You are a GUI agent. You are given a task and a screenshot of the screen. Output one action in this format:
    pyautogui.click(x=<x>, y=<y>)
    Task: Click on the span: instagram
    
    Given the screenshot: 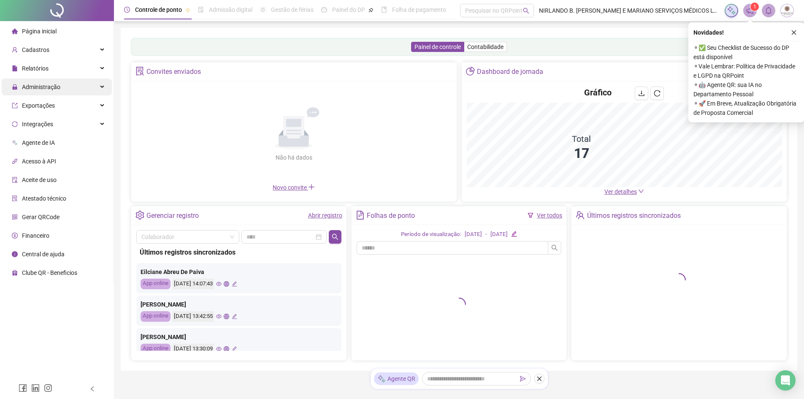 What is the action you would take?
    pyautogui.click(x=48, y=388)
    